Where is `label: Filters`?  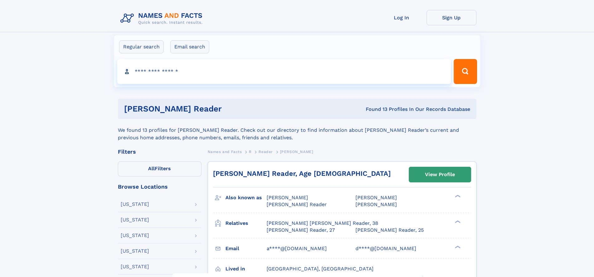 label: Filters is located at coordinates (160, 169).